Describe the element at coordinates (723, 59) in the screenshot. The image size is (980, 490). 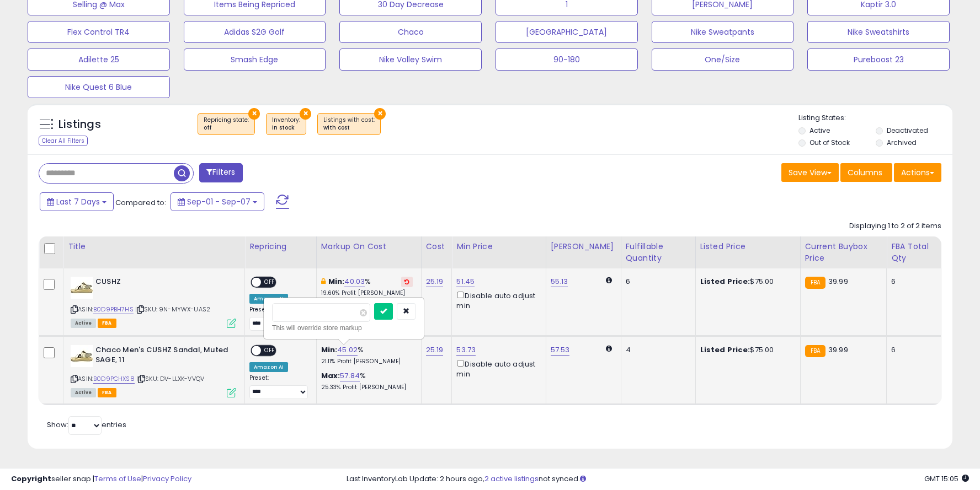
I see `button: One/Size` at that location.